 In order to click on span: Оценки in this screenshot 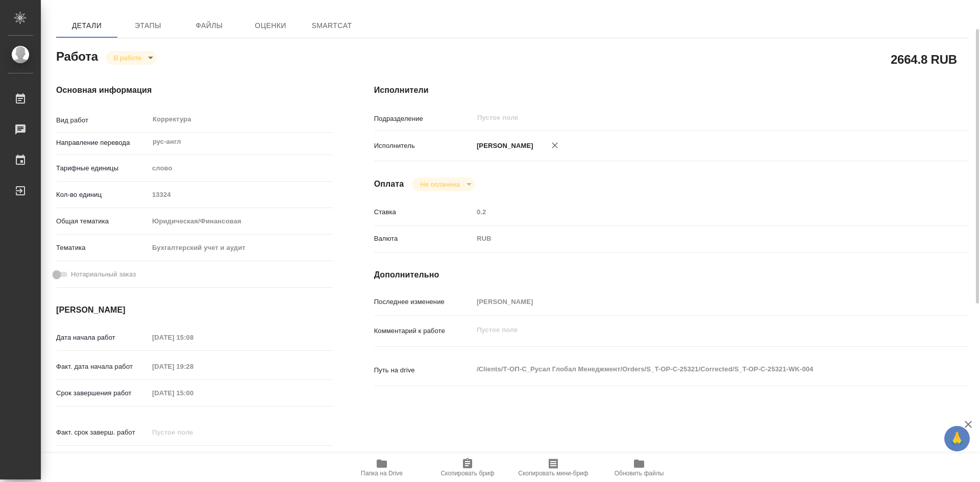, I will do `click(271, 25)`.